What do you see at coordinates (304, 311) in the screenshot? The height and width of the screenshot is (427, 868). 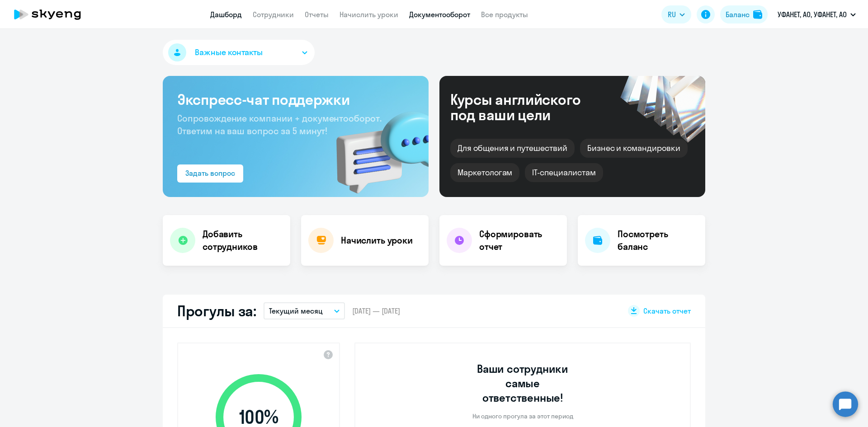 I see `button: Текущий месяц` at bounding box center [304, 311].